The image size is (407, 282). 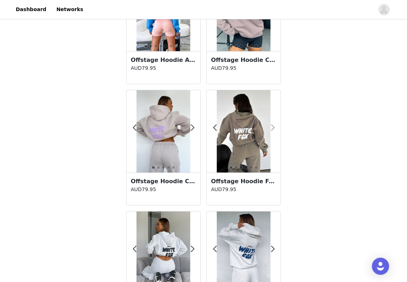 What do you see at coordinates (163, 182) in the screenshot?
I see `h3: Offstage Hoodie Cloud` at bounding box center [163, 182].